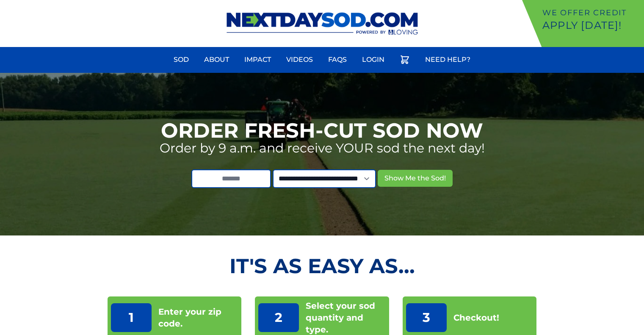  I want to click on p: Order by 9 a.m. and receive YOUR sod the next day!, so click(322, 148).